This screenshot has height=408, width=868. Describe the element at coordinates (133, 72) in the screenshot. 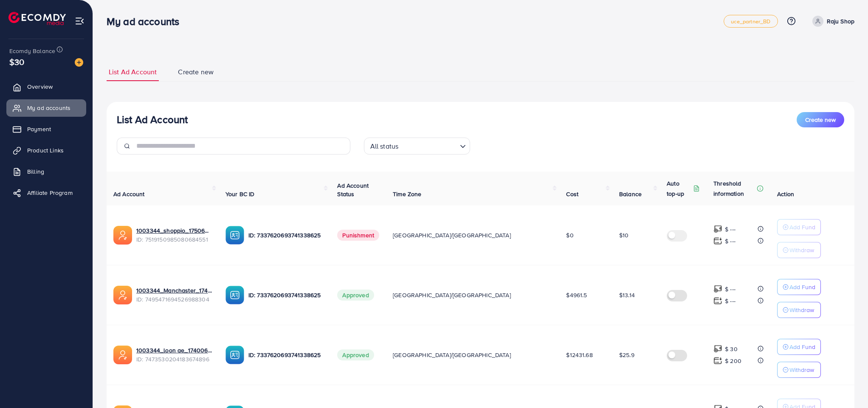

I see `span: List Ad Account` at that location.